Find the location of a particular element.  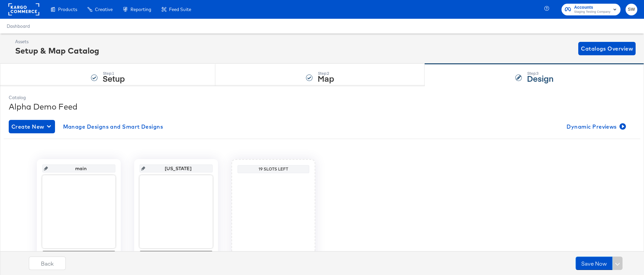

div: 19 Slots Left is located at coordinates (273, 169).